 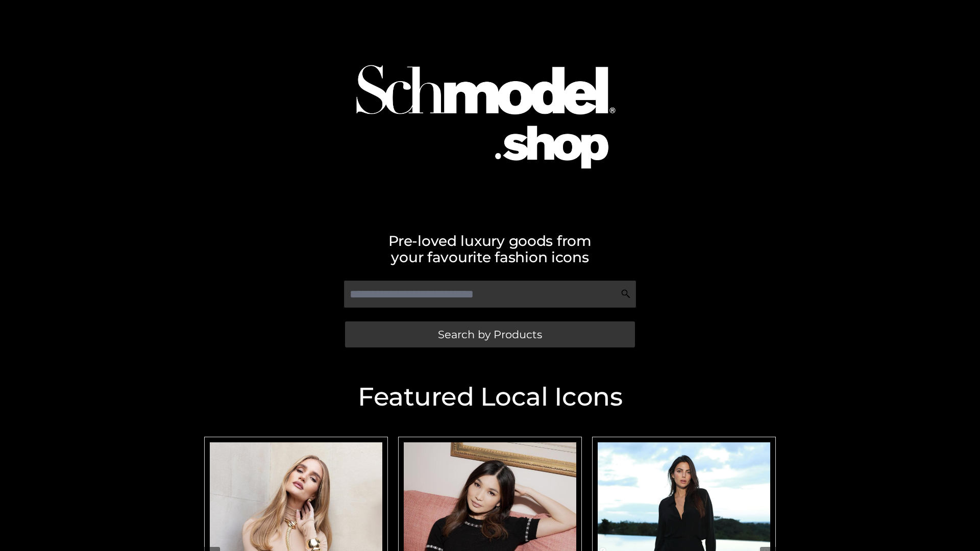 What do you see at coordinates (490, 249) in the screenshot?
I see `h2: Pre-loved luxury goods from your favourite fashion icons` at bounding box center [490, 249].